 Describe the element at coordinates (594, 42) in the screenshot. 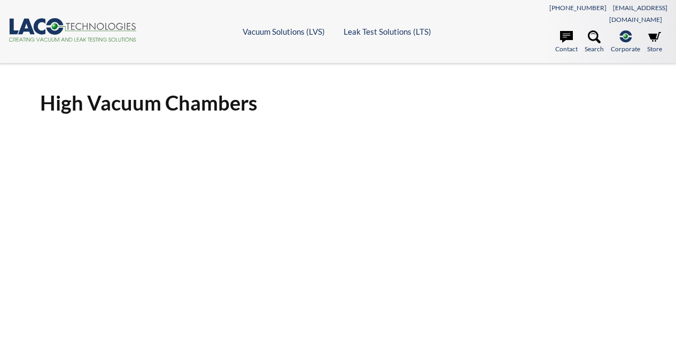

I see `a: Search` at that location.